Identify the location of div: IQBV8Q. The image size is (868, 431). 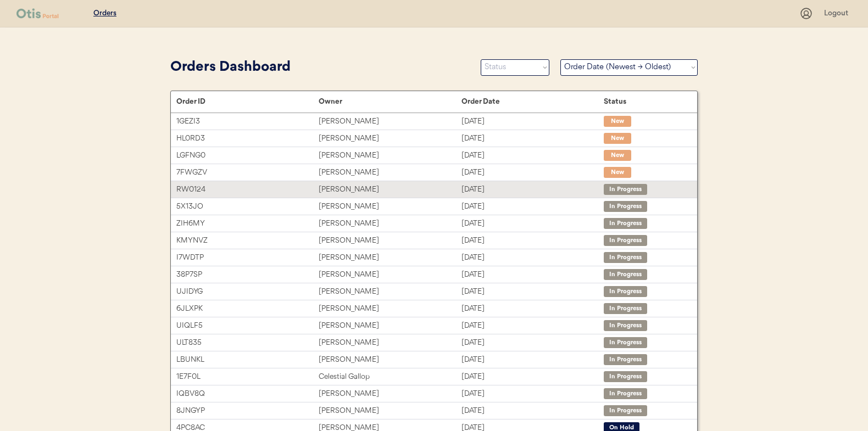
(247, 394).